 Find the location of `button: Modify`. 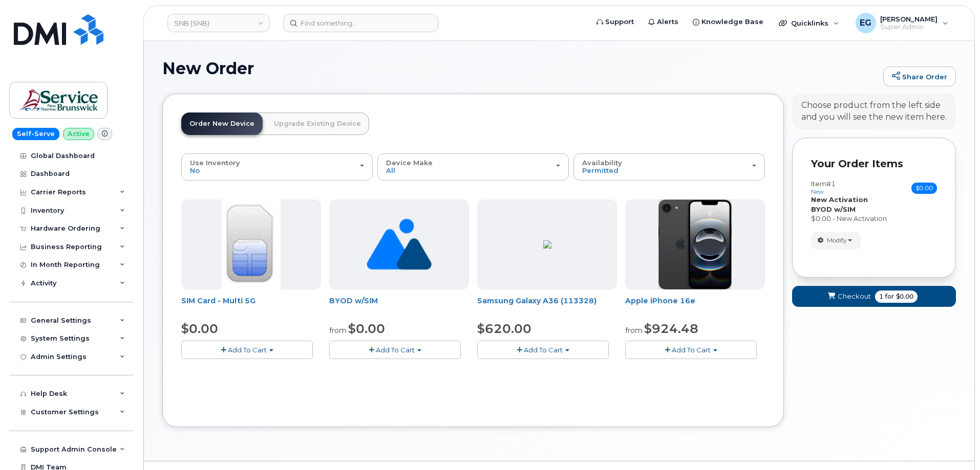

button: Modify is located at coordinates (835, 240).